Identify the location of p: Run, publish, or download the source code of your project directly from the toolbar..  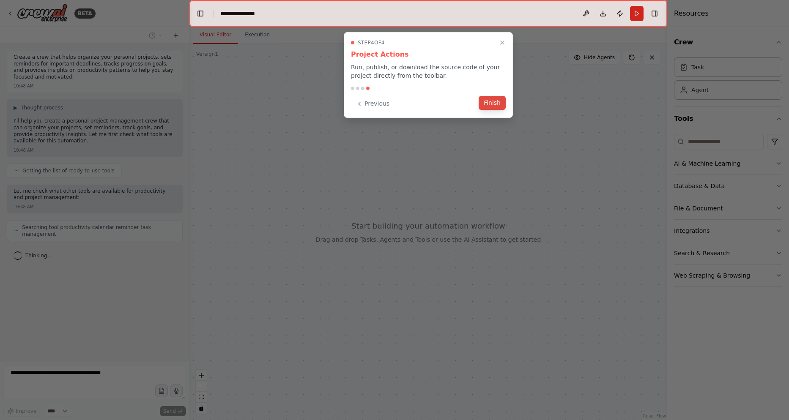
(428, 71).